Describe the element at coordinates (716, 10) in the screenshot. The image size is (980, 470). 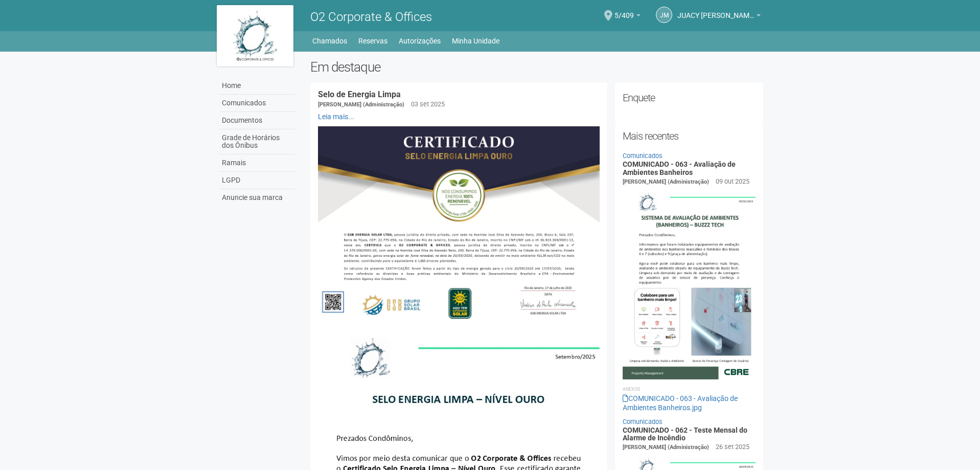
I see `span: JUACY MENDES DA SILVA FILHO` at that location.